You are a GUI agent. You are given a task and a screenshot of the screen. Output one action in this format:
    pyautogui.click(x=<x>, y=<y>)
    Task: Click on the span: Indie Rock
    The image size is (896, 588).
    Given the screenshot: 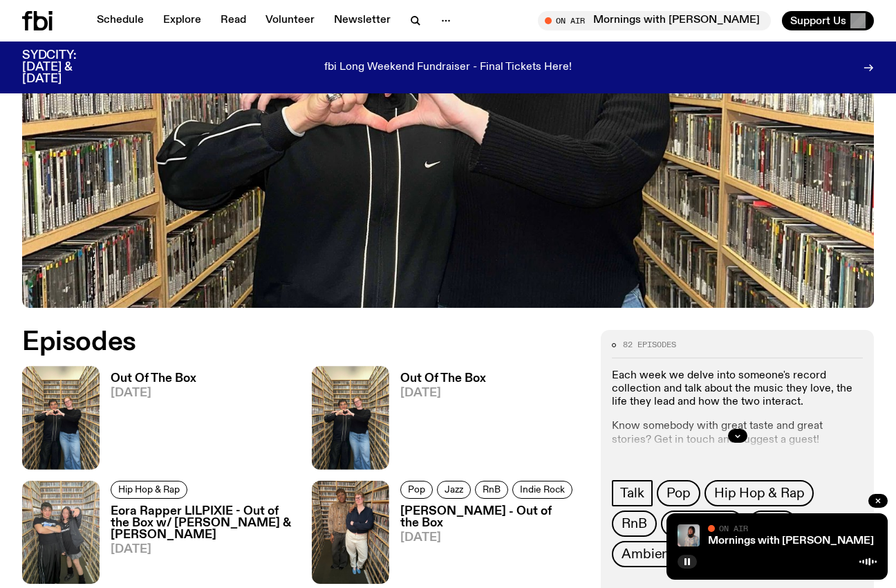 What is the action you would take?
    pyautogui.click(x=542, y=489)
    